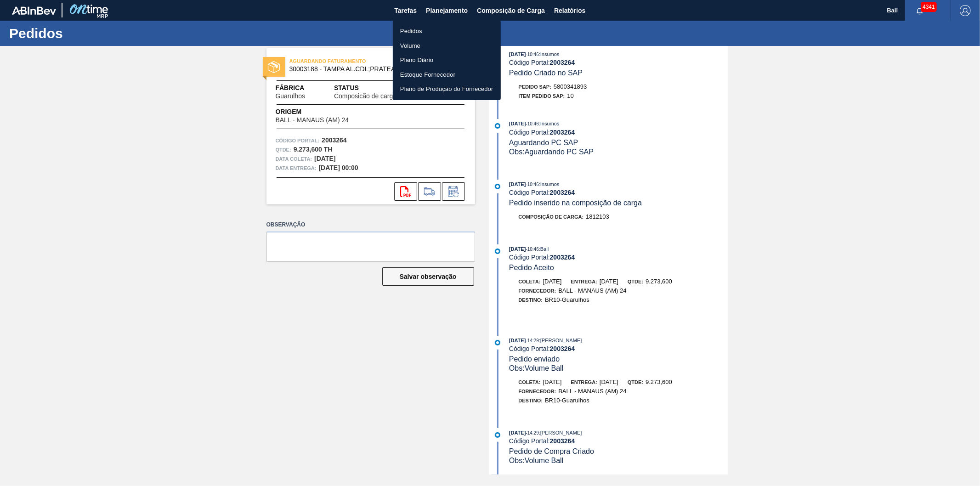  I want to click on li: Pedidos, so click(447, 31).